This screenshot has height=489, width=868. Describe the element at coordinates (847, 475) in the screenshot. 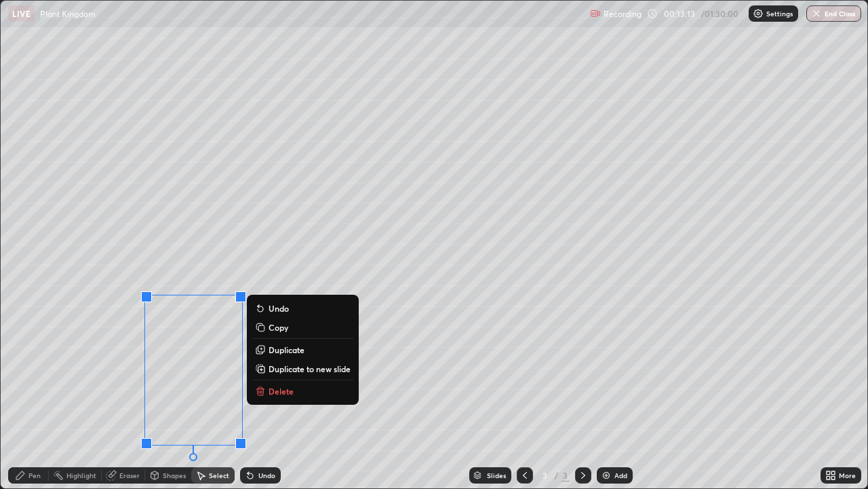

I see `div: More` at that location.